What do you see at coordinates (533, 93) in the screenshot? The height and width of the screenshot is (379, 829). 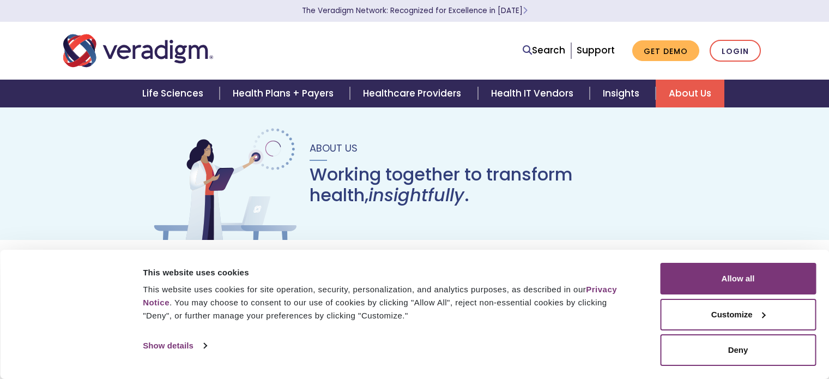 I see `a: Health IT Vendors` at bounding box center [533, 93].